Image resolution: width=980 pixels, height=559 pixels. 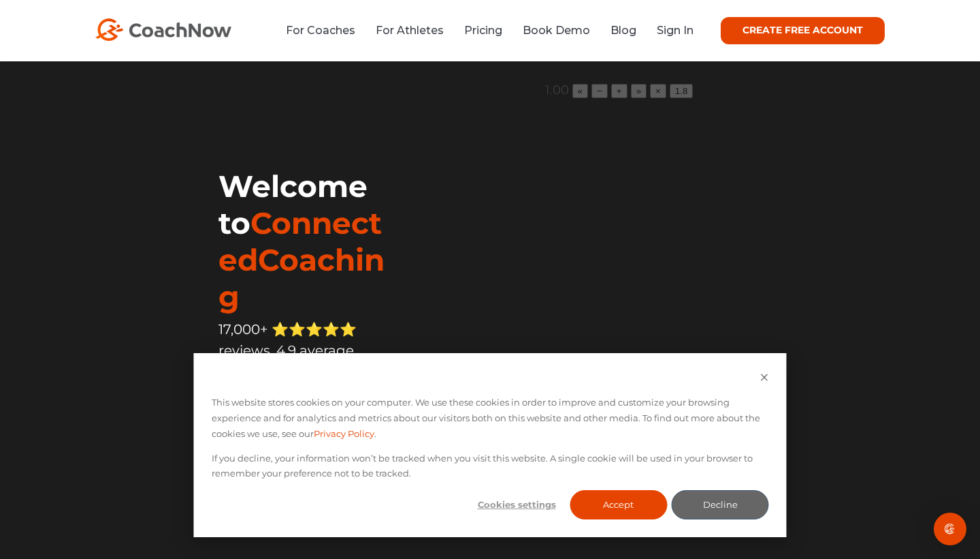 What do you see at coordinates (950, 529) in the screenshot?
I see `div: Open Intercom Messenger` at bounding box center [950, 529].